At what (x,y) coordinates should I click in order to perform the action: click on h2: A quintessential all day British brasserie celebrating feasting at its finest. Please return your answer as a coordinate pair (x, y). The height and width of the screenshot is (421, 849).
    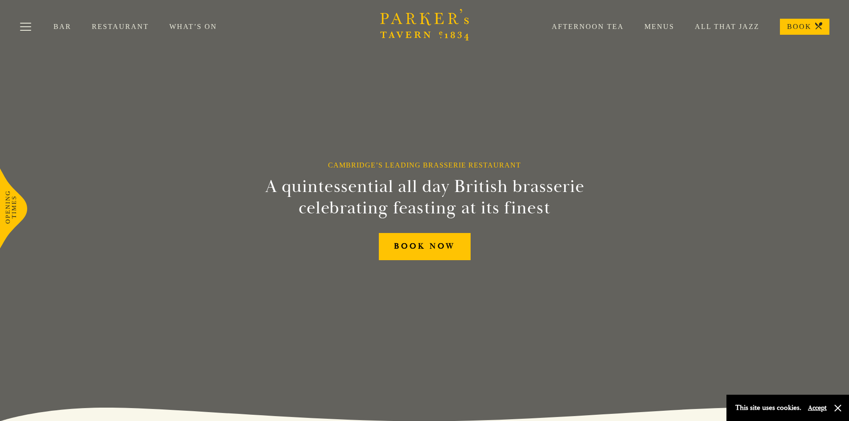
    Looking at the image, I should click on (424, 197).